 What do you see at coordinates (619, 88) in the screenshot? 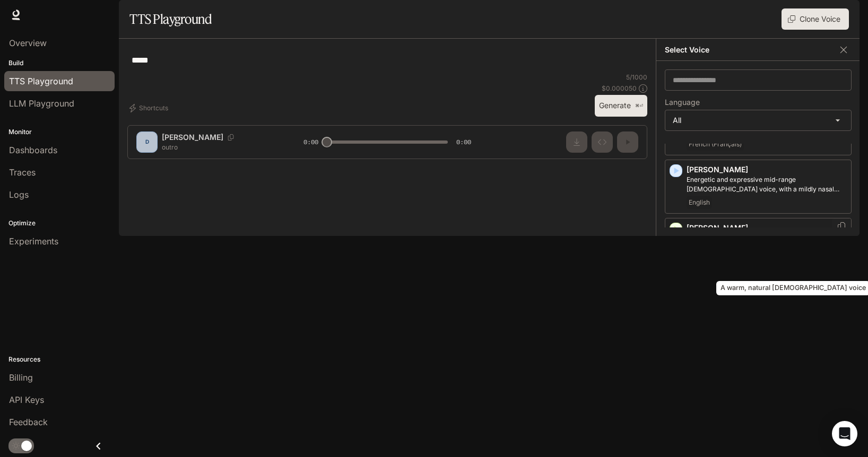
I see `p: $ 0.000050` at bounding box center [619, 88].